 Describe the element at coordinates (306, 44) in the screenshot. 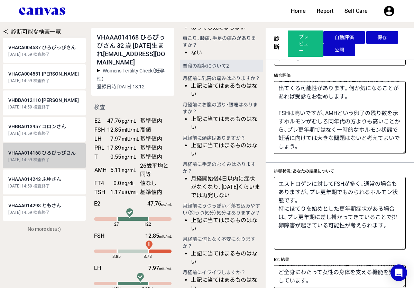

I see `a: プレビュー` at that location.